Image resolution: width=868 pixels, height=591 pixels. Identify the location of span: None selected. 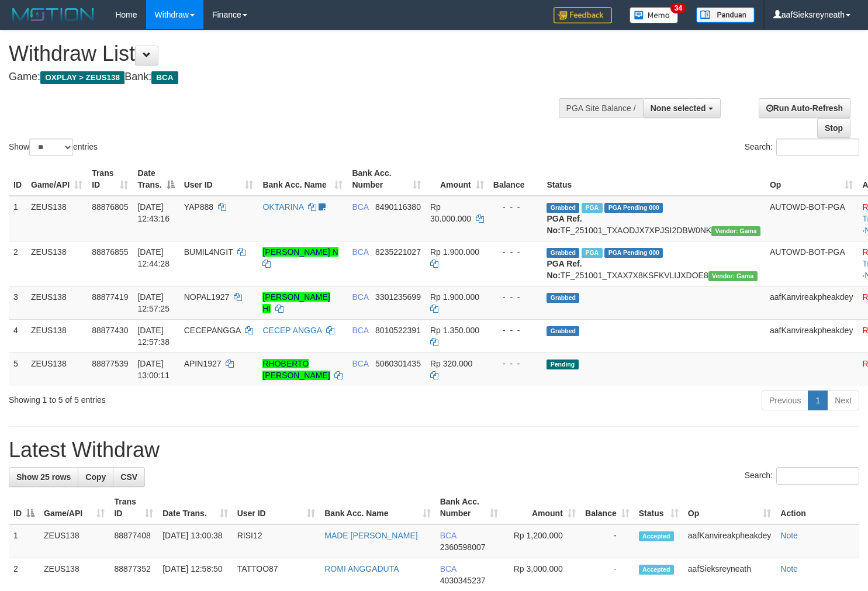
(678, 108).